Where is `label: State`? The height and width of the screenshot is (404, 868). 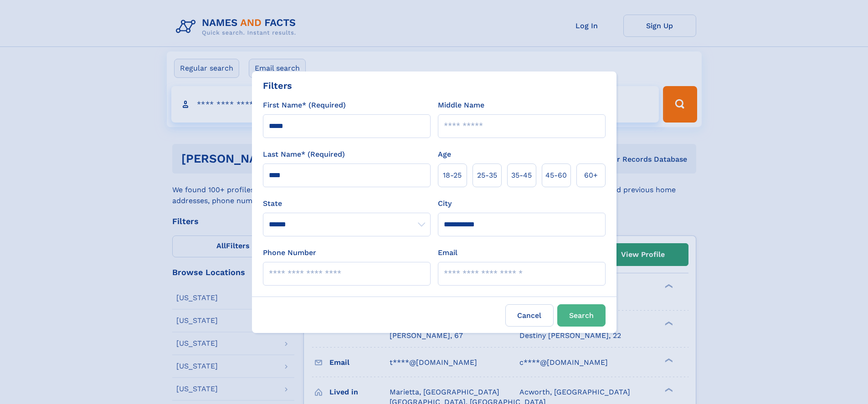 label: State is located at coordinates (347, 204).